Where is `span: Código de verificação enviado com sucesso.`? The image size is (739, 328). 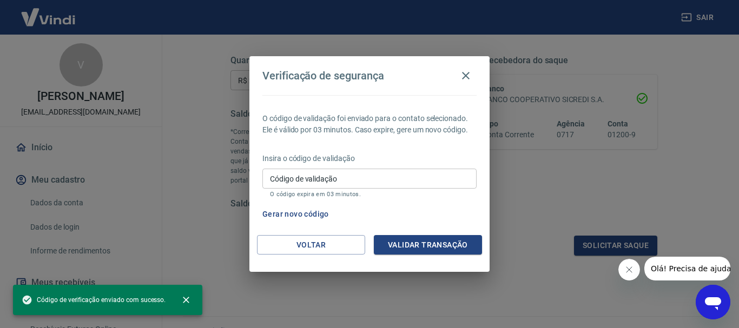
span: Código de verificação enviado com sucesso. is located at coordinates (94, 300).